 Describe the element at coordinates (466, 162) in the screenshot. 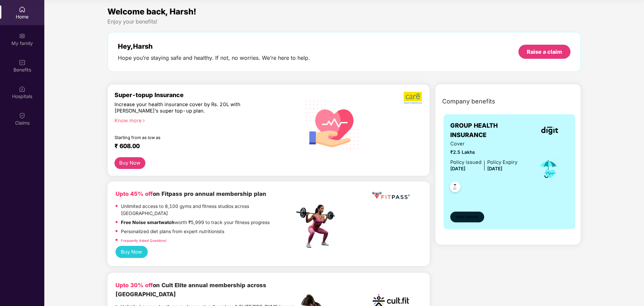

I see `div: Policy issued` at that location.